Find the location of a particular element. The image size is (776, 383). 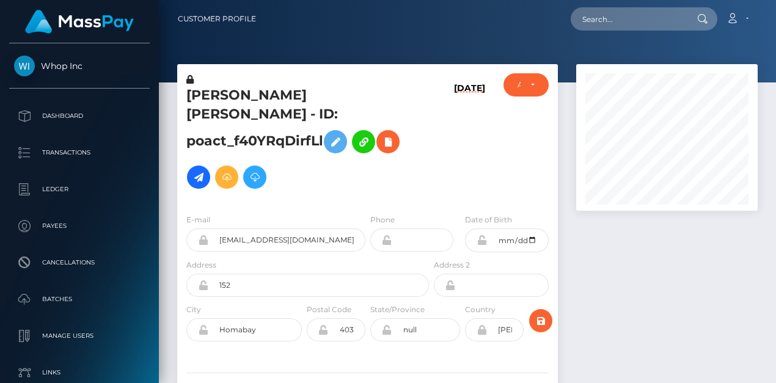

p: Links is located at coordinates (79, 373).